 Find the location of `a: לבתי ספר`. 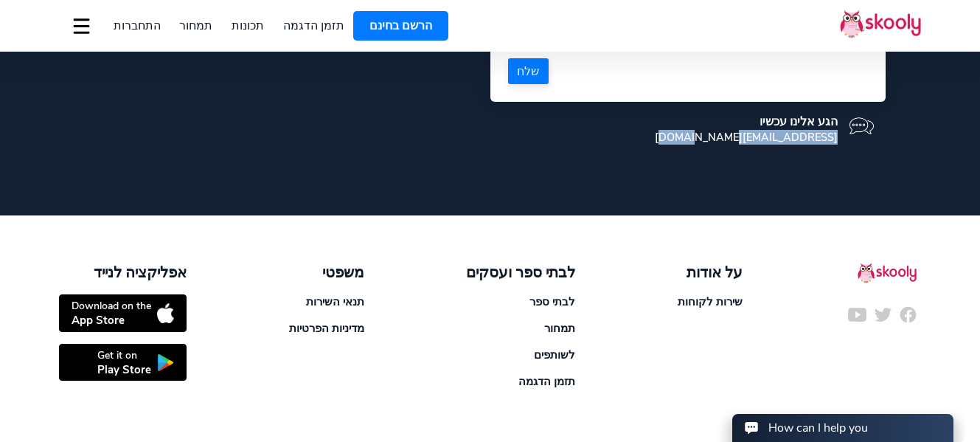

a: לבתי ספר is located at coordinates (553, 301).